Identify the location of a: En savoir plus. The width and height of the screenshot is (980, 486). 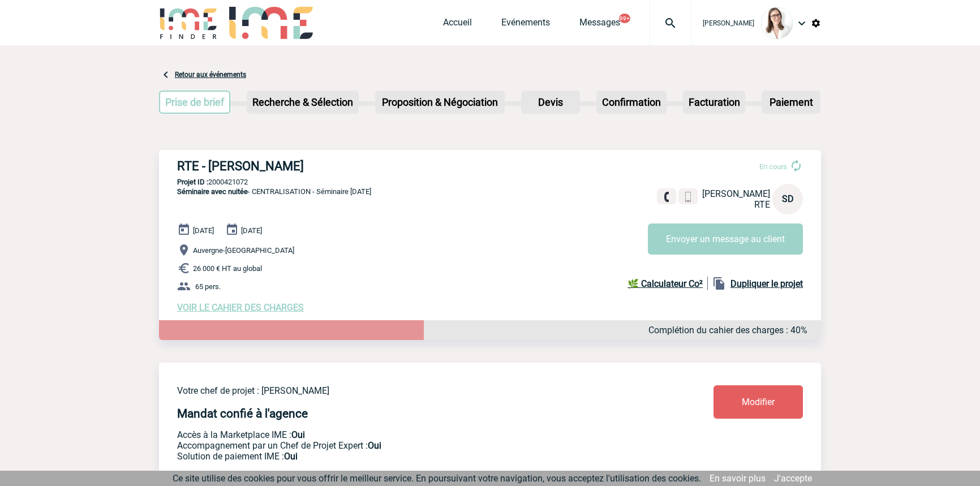
(737, 479).